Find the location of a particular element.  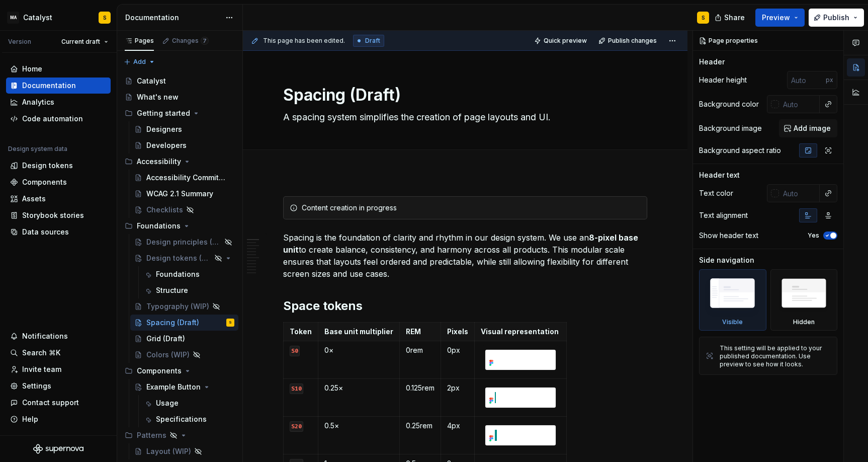

img: 693c1fb3-3598-4467-a9b0-894fd11f804b.png is located at coordinates (521, 359).